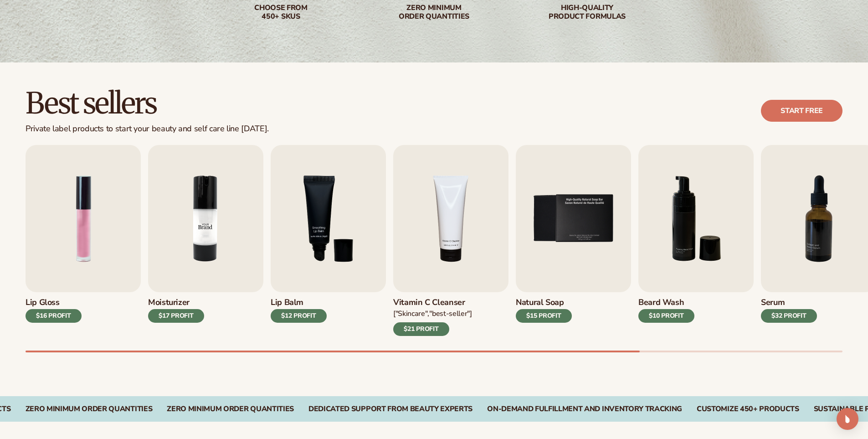  What do you see at coordinates (587, 12) in the screenshot?
I see `div: High-quality product formulas` at bounding box center [587, 12].